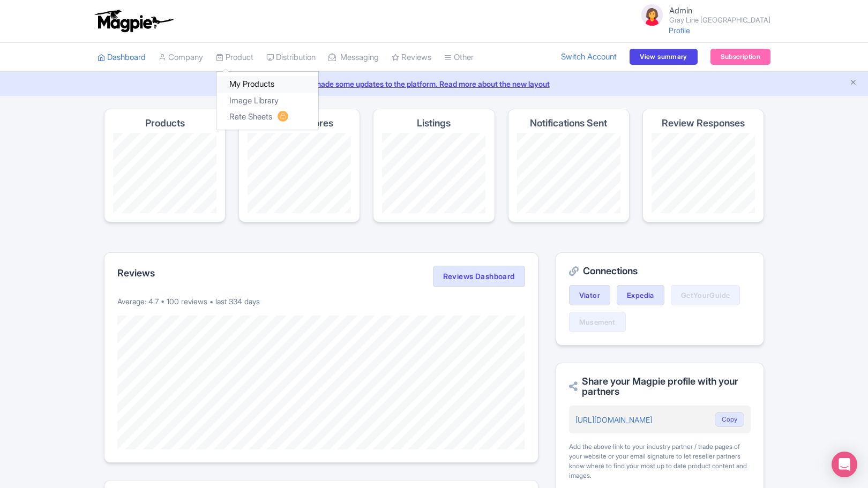  I want to click on h2: Reviews, so click(137, 273).